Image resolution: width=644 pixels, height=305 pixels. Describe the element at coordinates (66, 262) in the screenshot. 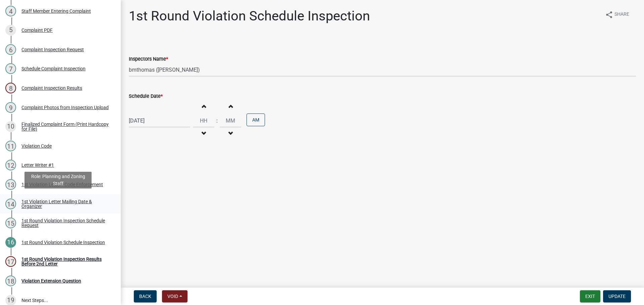

I see `div: 1st Round Violation Inspection Results Before 2nd Letter` at that location.